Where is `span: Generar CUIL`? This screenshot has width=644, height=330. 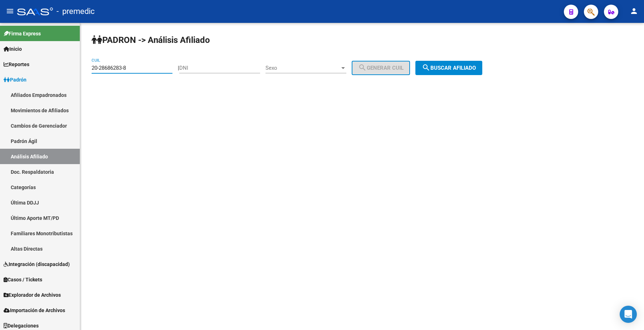 span: Generar CUIL is located at coordinates (381, 68).